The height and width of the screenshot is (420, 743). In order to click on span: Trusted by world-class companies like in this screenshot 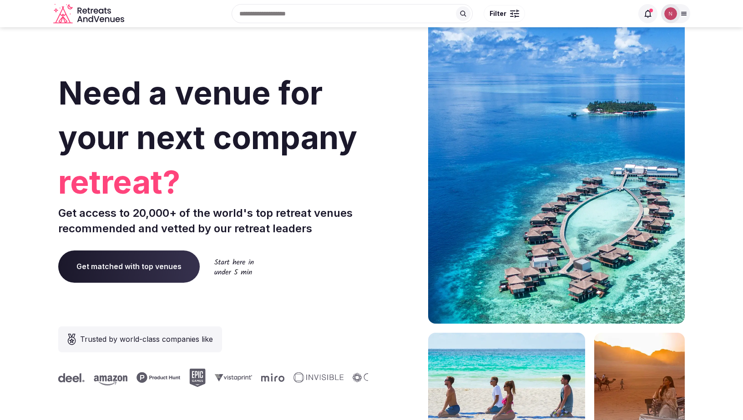, I will do `click(146, 339)`.